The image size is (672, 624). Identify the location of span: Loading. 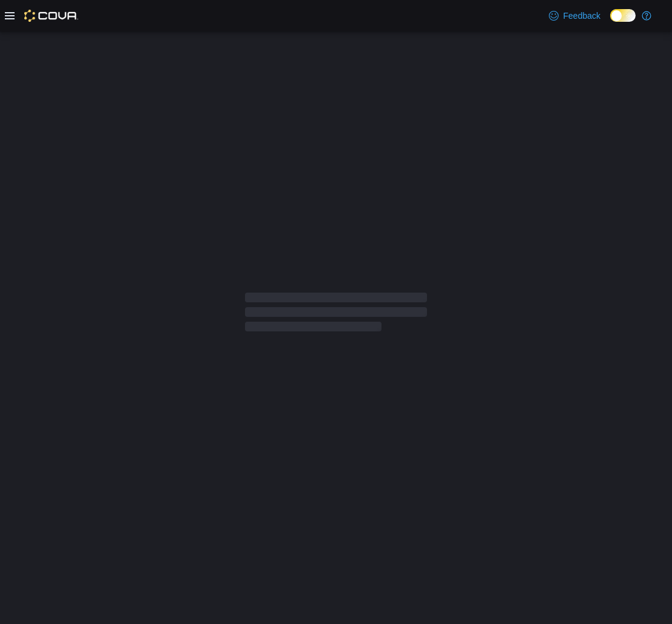
(336, 314).